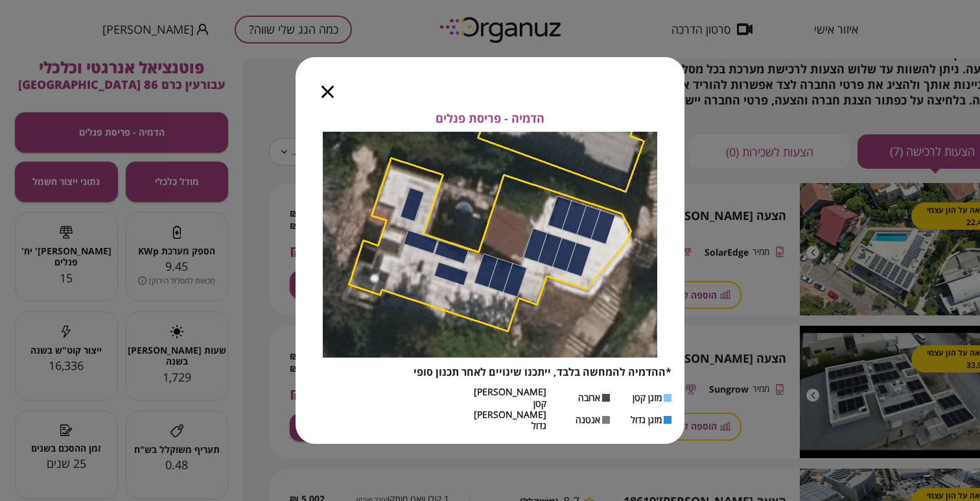 This screenshot has height=501, width=980. Describe the element at coordinates (646, 419) in the screenshot. I see `span: מזגן גדול` at that location.